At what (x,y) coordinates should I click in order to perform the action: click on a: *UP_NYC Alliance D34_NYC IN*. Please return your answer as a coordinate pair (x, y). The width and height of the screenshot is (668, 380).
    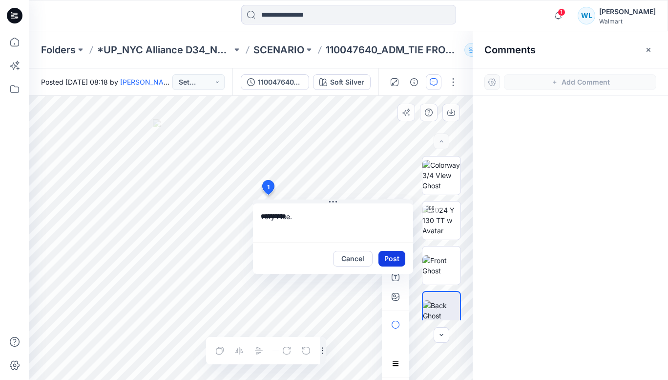
    Looking at the image, I should click on (165, 50).